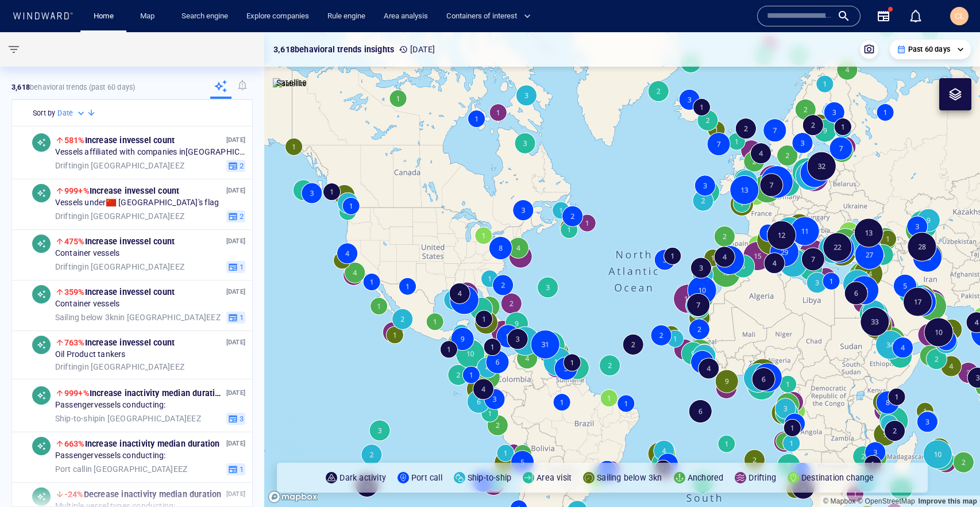 This screenshot has height=507, width=980. What do you see at coordinates (839, 501) in the screenshot?
I see `a: Mapbox` at bounding box center [839, 501].